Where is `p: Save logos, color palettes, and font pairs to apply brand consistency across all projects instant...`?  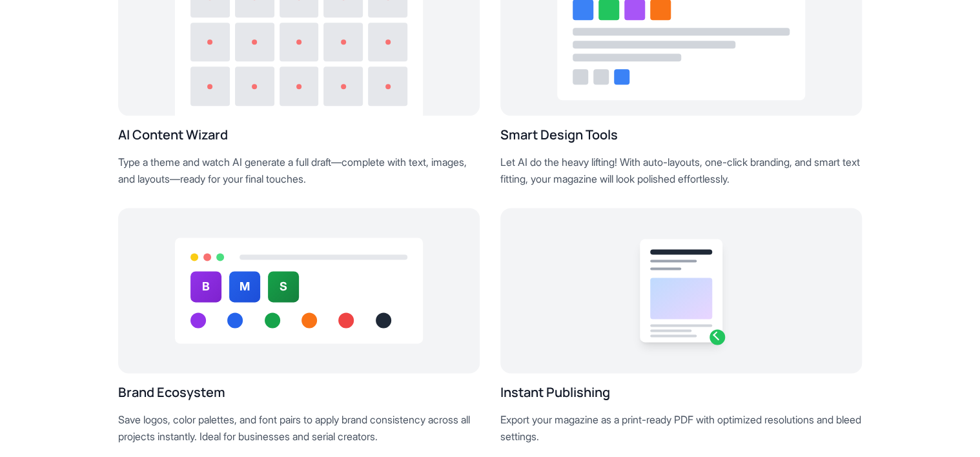
p: Save logos, color palettes, and font pairs to apply brand consistency across all projects instant... is located at coordinates (299, 428).